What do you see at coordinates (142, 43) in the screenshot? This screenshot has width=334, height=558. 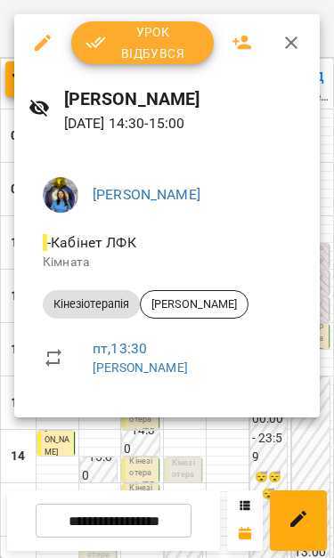 I see `span: Урок відбувся` at bounding box center [142, 43].